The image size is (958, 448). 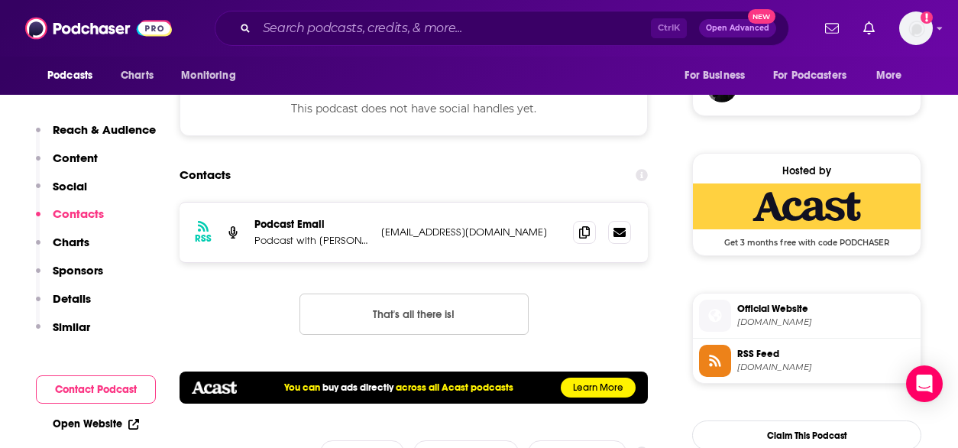 What do you see at coordinates (95, 423) in the screenshot?
I see `a: Open Website` at bounding box center [95, 423].